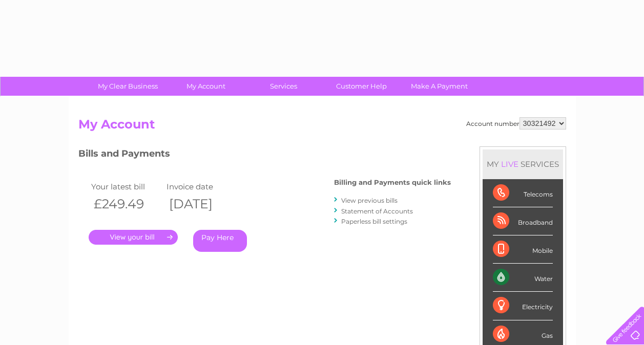  What do you see at coordinates (523, 278) in the screenshot?
I see `div: Water` at bounding box center [523, 278].